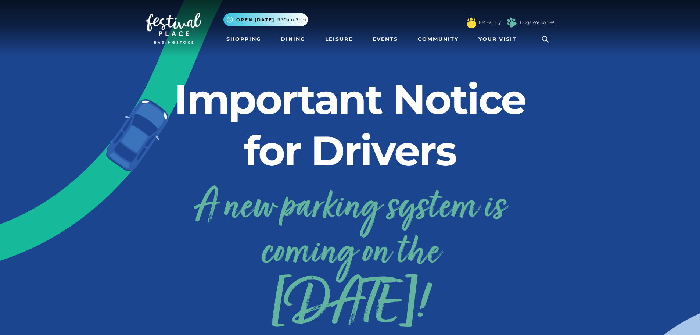 This screenshot has height=335, width=700. What do you see at coordinates (497, 39) in the screenshot?
I see `span: Your Visit` at bounding box center [497, 39].